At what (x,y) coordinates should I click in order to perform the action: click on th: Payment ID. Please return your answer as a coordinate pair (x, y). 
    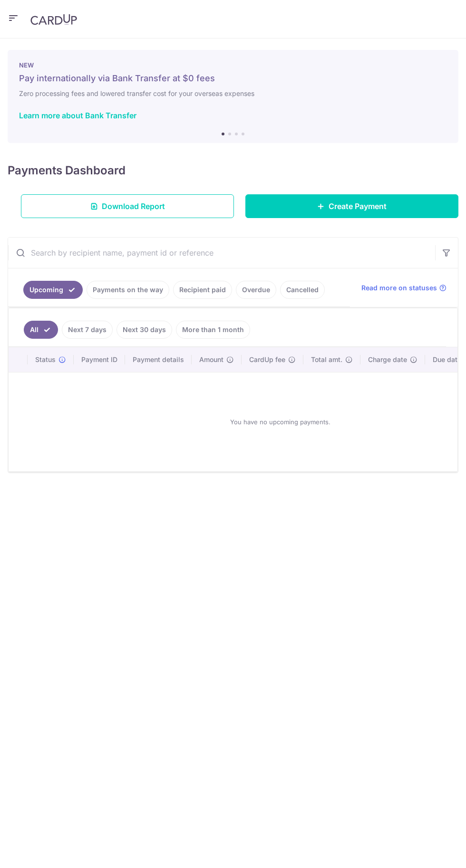
    Looking at the image, I should click on (100, 360).